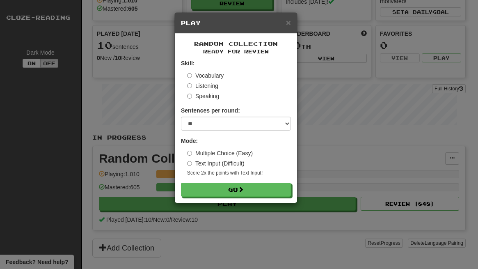 This screenshot has width=478, height=269. I want to click on h5: Play, so click(236, 23).